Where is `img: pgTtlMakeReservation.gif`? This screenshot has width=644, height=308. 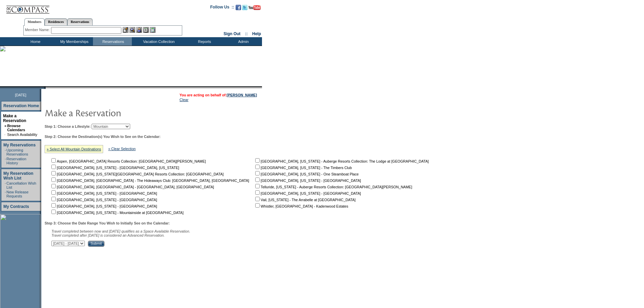 img: pgTtlMakeReservation.gif is located at coordinates (112, 112).